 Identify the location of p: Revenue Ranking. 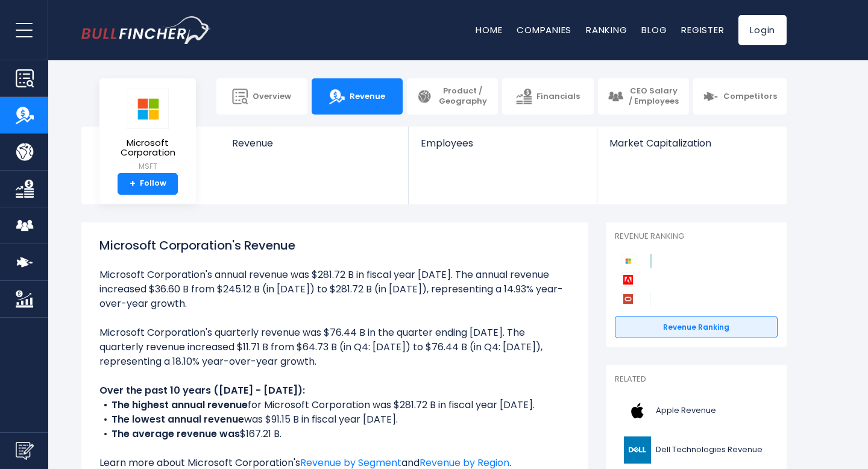
(696, 237).